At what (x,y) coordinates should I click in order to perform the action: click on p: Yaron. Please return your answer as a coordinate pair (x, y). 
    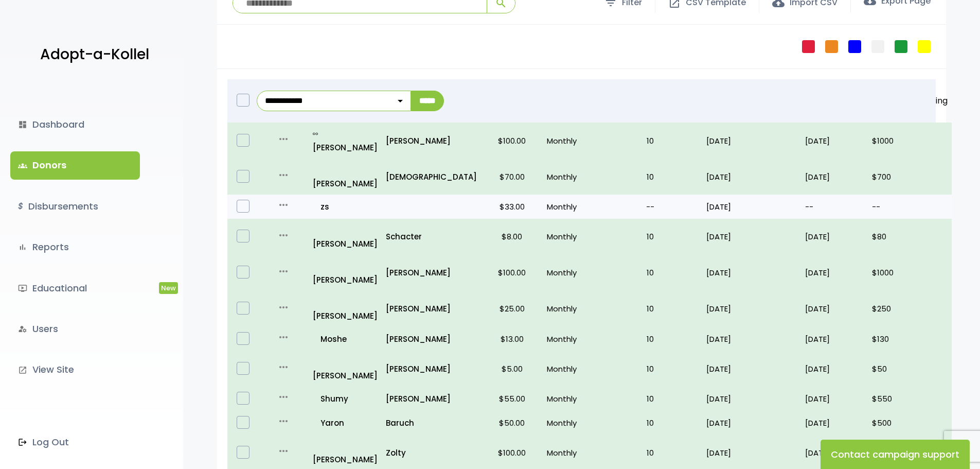
    Looking at the image, I should click on (345, 422).